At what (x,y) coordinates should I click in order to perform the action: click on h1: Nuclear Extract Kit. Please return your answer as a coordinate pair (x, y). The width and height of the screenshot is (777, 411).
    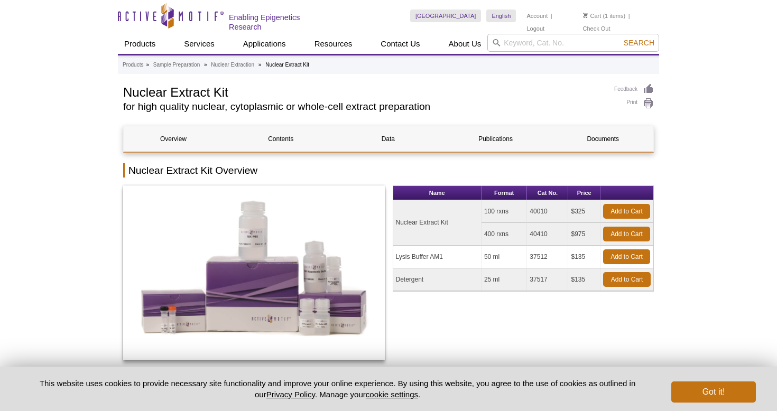
    Looking at the image, I should click on (363, 91).